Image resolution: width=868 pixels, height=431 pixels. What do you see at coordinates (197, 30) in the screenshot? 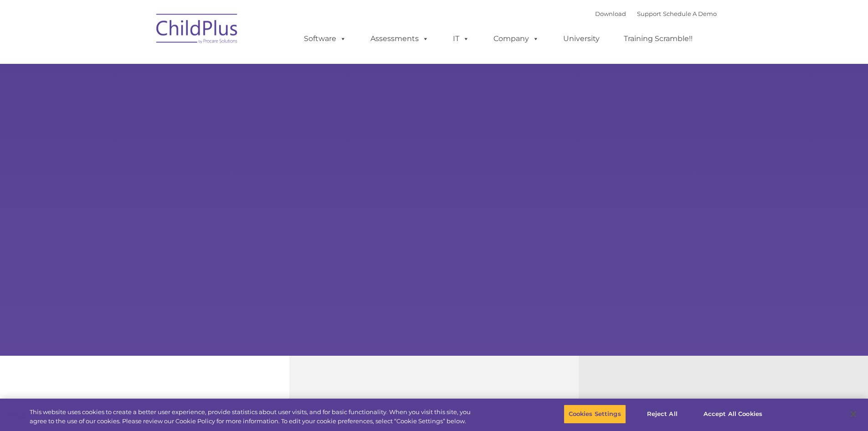
I see `img: ChildPlus by Procare Solutions` at bounding box center [197, 30].